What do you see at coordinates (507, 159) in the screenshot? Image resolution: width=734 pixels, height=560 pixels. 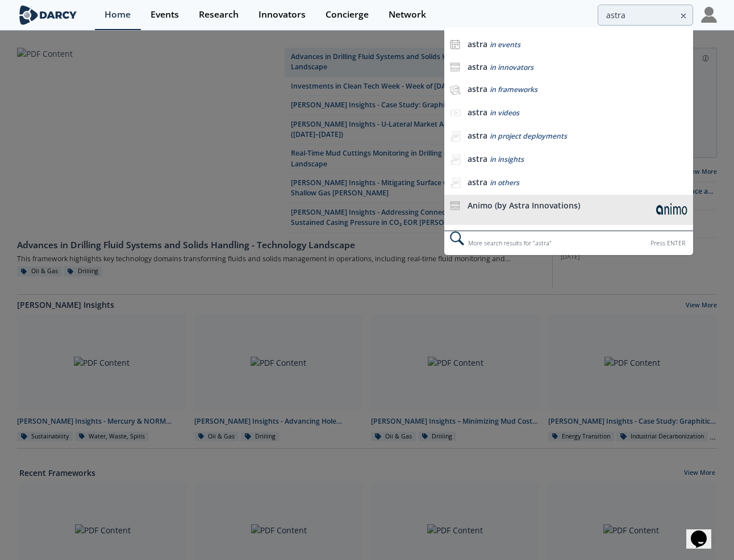 I see `span: in insights` at bounding box center [507, 159].